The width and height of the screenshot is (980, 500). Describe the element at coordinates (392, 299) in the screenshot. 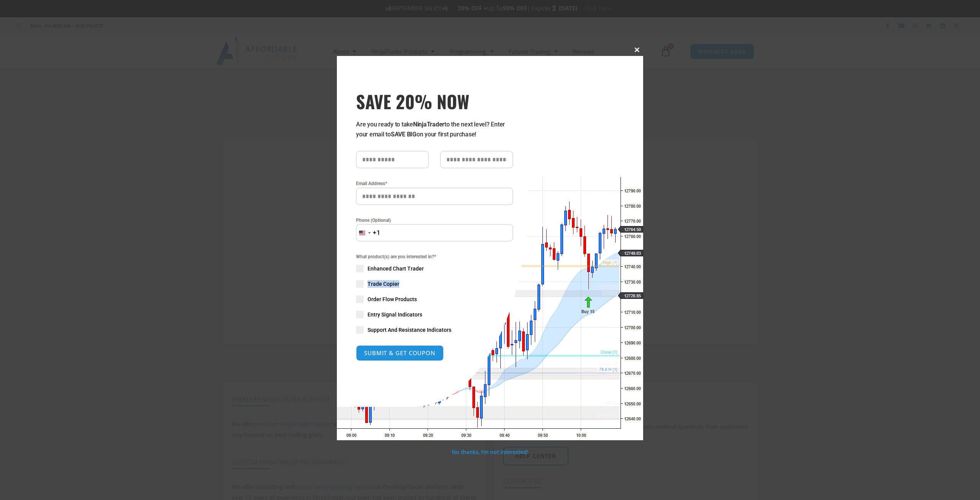

I see `span: Order Flow Products` at that location.